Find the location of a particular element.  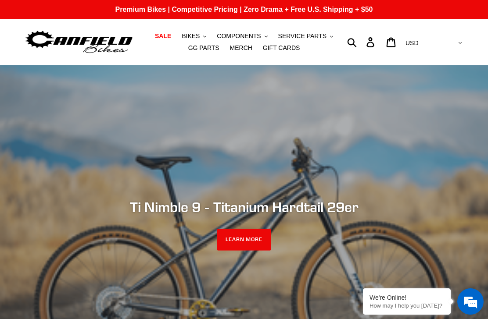

span: COMPONENTS is located at coordinates (239, 36).